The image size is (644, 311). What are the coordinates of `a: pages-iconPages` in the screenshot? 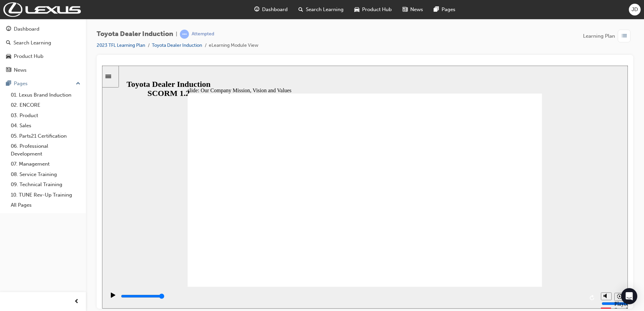 It's located at (445, 9).